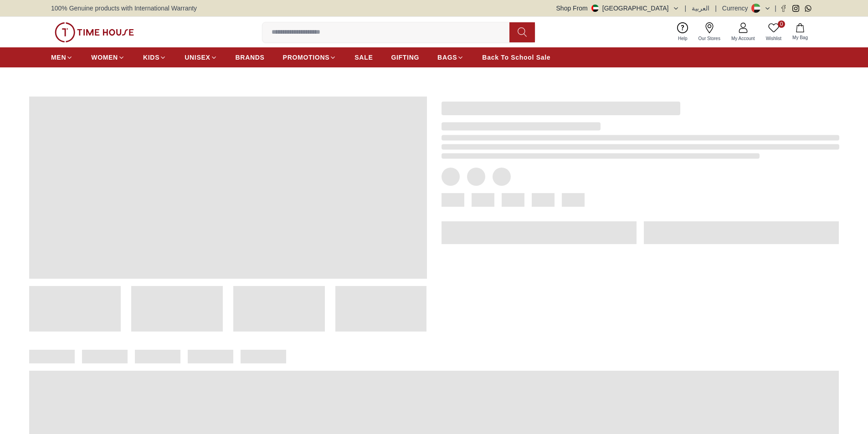 Image resolution: width=868 pixels, height=434 pixels. What do you see at coordinates (800, 37) in the screenshot?
I see `span: My Bag` at bounding box center [800, 37].